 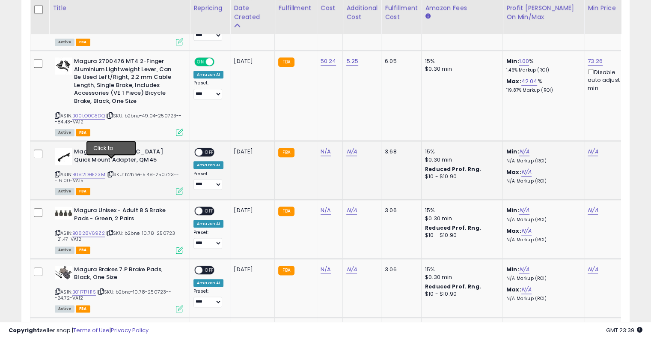 What do you see at coordinates (328, 61) in the screenshot?
I see `a: 50.24` at bounding box center [328, 61].